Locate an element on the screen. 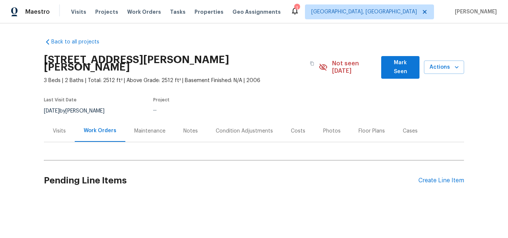 This screenshot has height=238, width=508. span: Tasks is located at coordinates (178, 12).